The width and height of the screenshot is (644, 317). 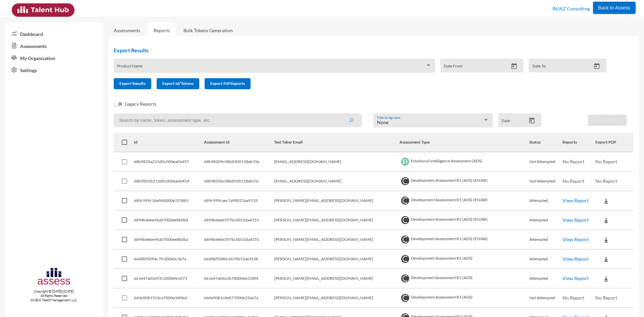 What do you see at coordinates (132, 83) in the screenshot?
I see `span: Export Results` at bounding box center [132, 83].